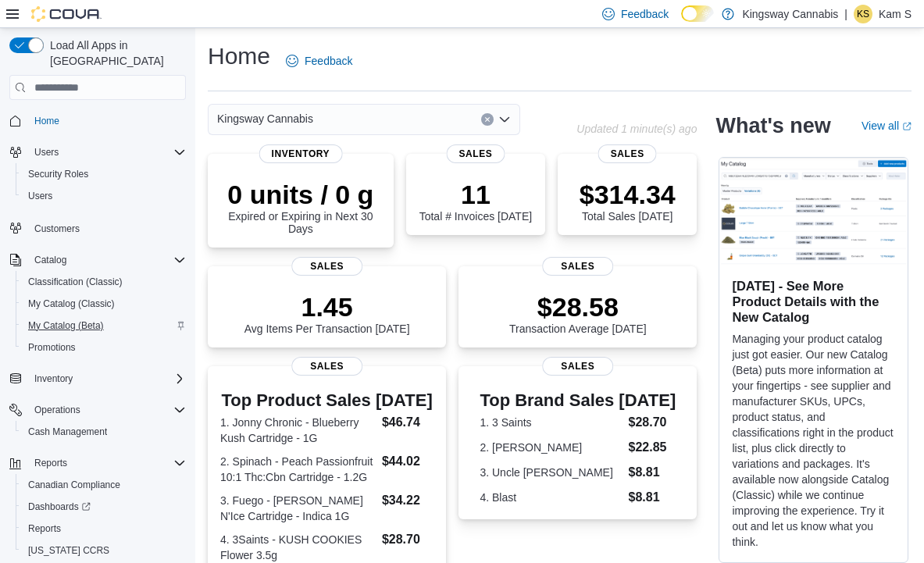 This screenshot has height=563, width=924. Describe the element at coordinates (103, 484) in the screenshot. I see `button: Canadian Compliance` at that location.